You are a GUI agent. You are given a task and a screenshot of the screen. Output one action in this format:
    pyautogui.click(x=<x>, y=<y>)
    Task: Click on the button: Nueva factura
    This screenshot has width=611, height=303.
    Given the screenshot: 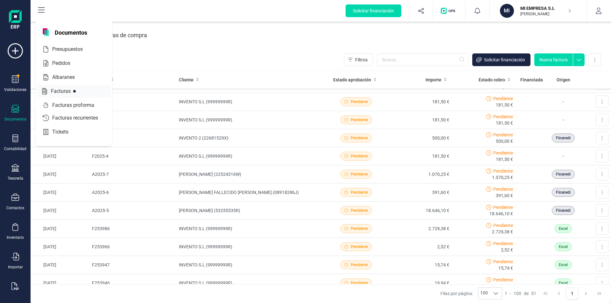 What is the action you would take?
    pyautogui.click(x=553, y=60)
    